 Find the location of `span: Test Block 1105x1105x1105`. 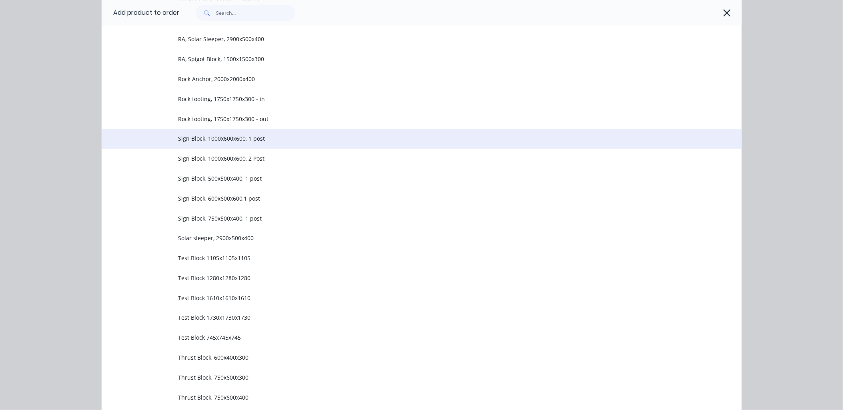

span: Test Block 1105x1105x1105 is located at coordinates (404, 258).